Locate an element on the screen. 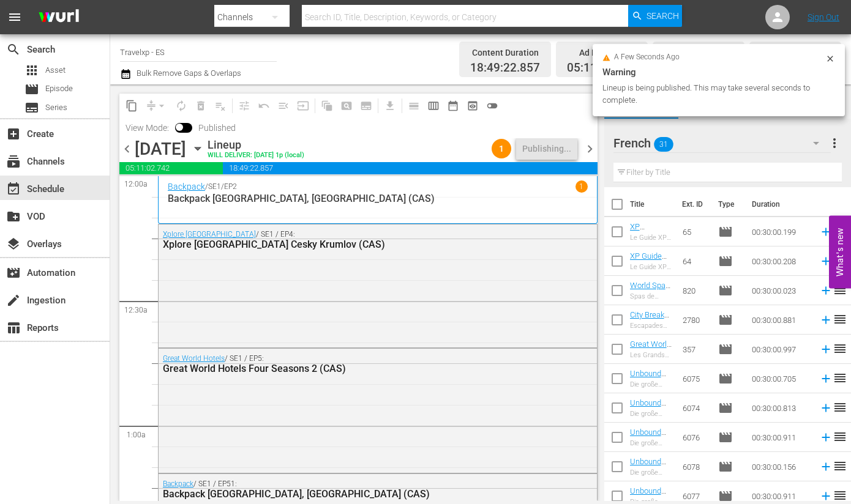 The height and width of the screenshot is (504, 851). span: toggle_off is located at coordinates (492, 106).